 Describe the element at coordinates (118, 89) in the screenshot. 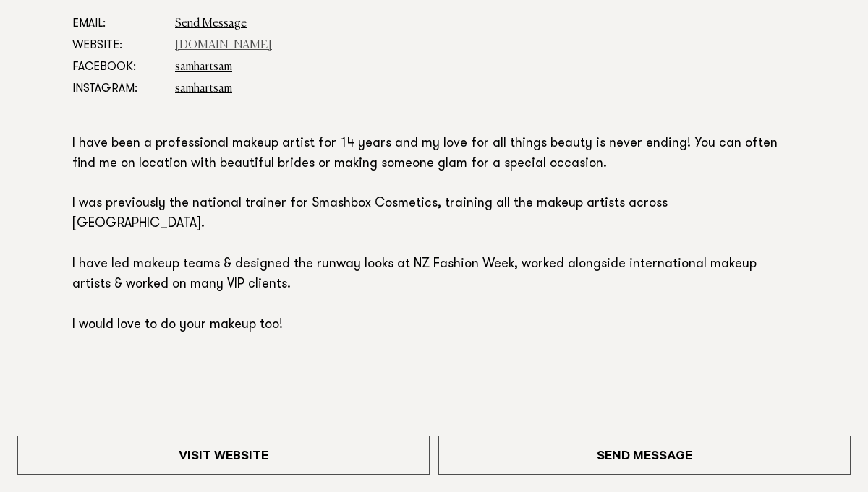

I see `dt: Instagram:` at that location.